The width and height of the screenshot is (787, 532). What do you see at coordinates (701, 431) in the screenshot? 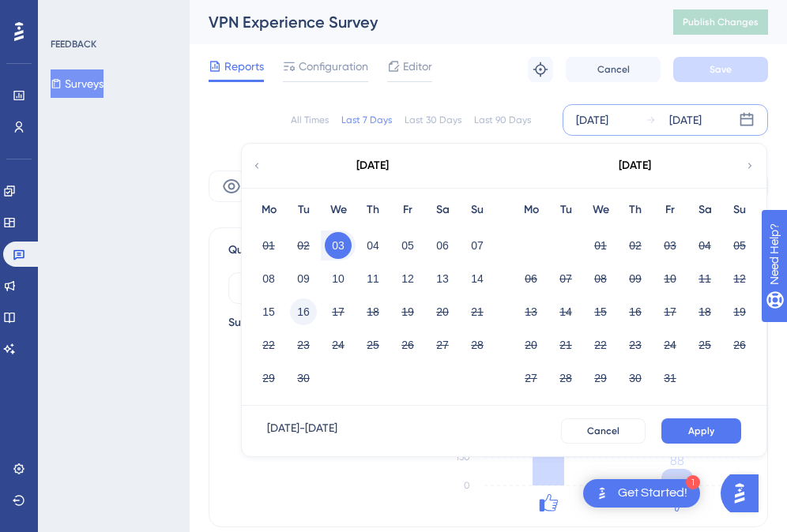
I see `button: Apply` at bounding box center [701, 431].